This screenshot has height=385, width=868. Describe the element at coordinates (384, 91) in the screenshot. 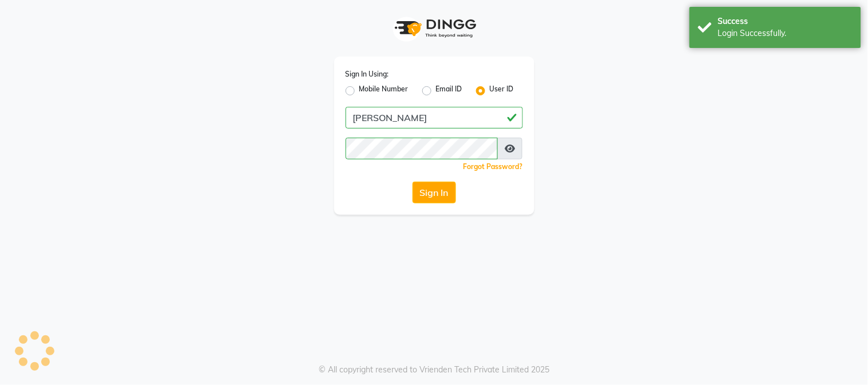

I see `label: Mobile Number` at that location.